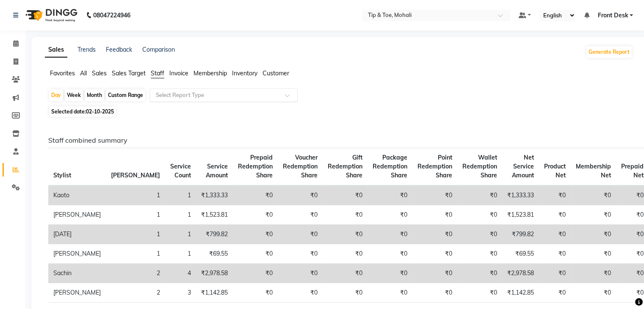 The image size is (644, 309). Describe the element at coordinates (119, 50) in the screenshot. I see `a: Feedback` at that location.